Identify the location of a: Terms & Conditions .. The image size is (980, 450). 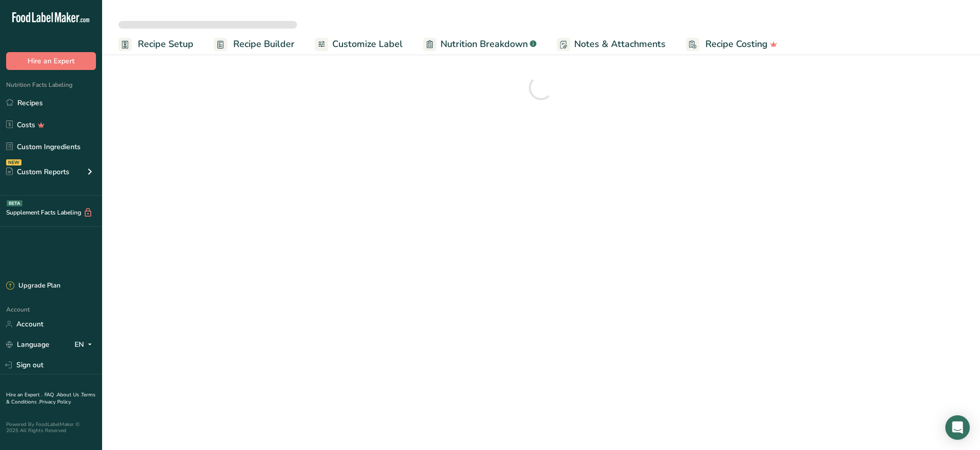
(51, 398).